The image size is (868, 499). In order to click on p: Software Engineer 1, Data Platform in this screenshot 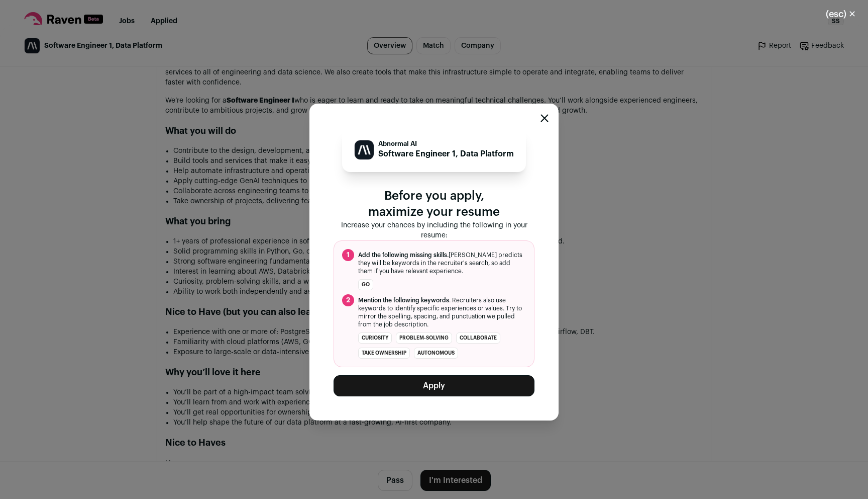, I will do `click(446, 154)`.